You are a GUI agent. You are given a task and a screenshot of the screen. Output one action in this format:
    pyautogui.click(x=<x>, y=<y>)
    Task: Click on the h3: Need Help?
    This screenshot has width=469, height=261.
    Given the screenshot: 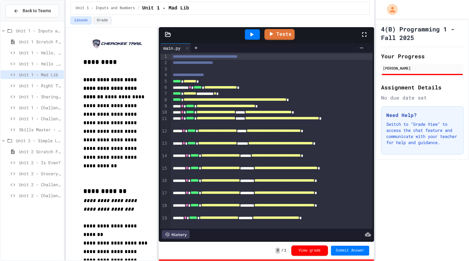 What is the action you would take?
    pyautogui.click(x=423, y=115)
    